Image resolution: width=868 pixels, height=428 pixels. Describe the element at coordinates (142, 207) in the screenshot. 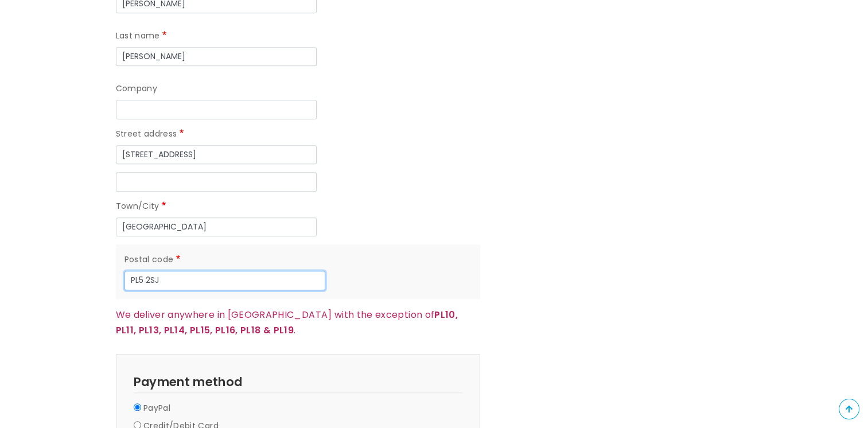

I see `label: Town/City` at that location.